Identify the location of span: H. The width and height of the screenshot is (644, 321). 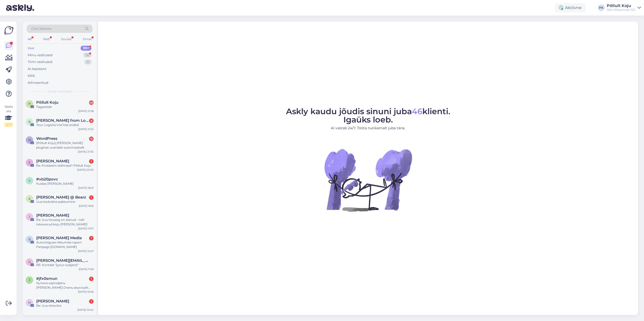
(29, 303).